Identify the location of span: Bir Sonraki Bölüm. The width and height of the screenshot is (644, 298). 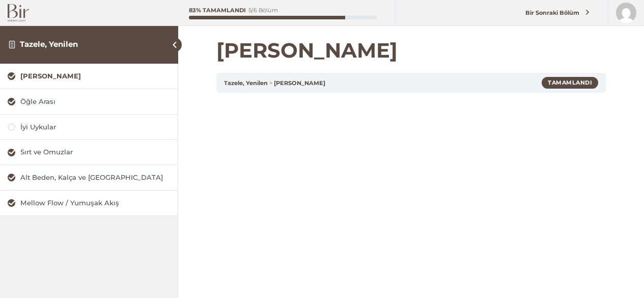
(552, 12).